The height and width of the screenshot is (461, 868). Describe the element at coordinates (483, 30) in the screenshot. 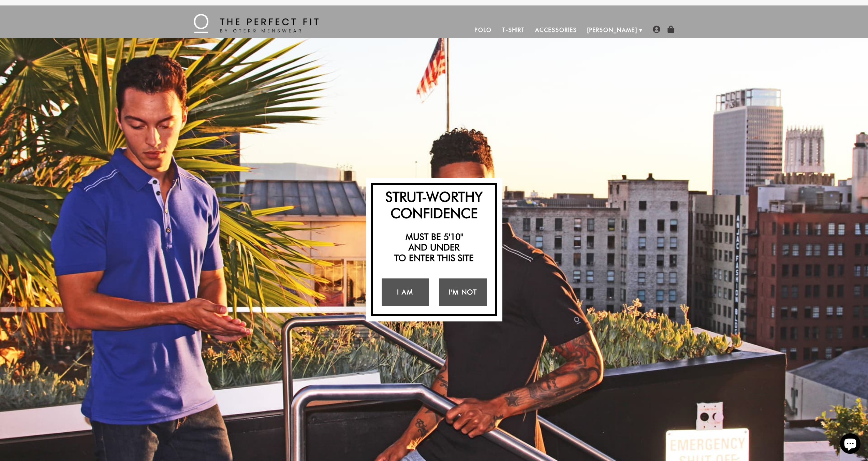

I see `a: Polo` at that location.